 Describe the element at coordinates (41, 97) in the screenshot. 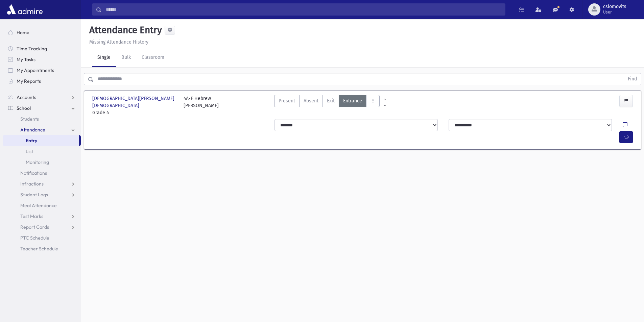

I see `a: Accounts` at that location.